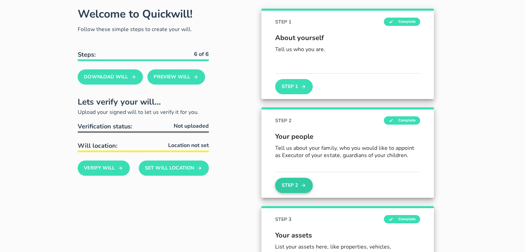 This screenshot has height=252, width=525. Describe the element at coordinates (347, 137) in the screenshot. I see `span: Your people` at that location.